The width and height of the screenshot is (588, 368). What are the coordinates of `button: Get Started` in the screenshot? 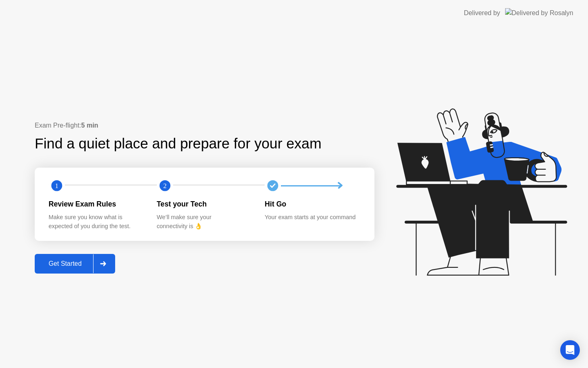 It's located at (74, 264).